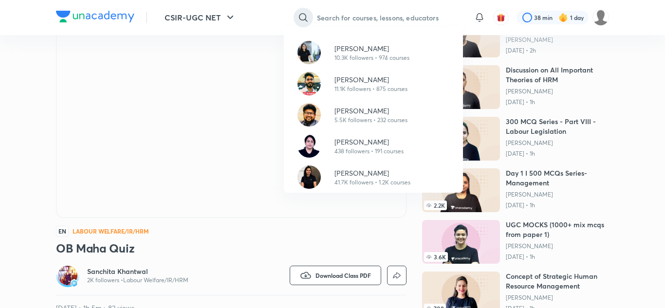 Image resolution: width=665 pixels, height=308 pixels. What do you see at coordinates (371, 120) in the screenshot?
I see `p: 5.5K followers • 232 courses` at bounding box center [371, 120].